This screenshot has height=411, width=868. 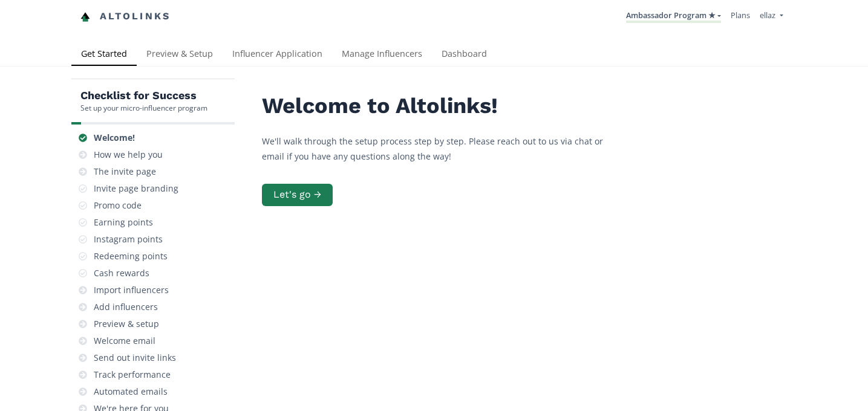 What do you see at coordinates (126, 307) in the screenshot?
I see `div: Add influencers` at bounding box center [126, 307].